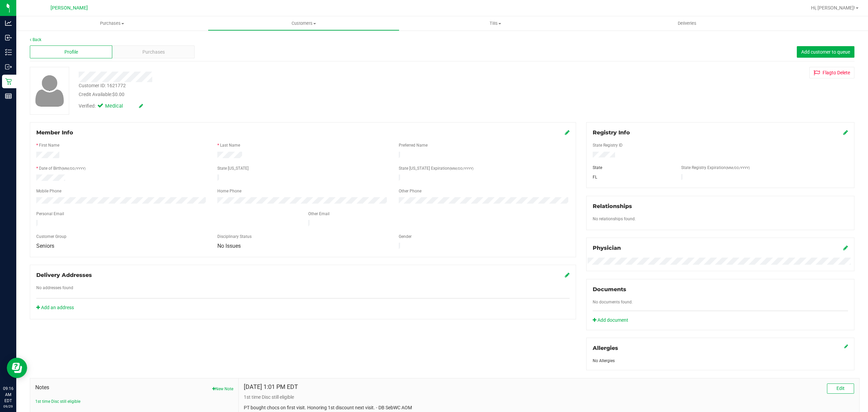  Describe the element at coordinates (118, 106) in the screenshot. I see `span: Medical` at that location.